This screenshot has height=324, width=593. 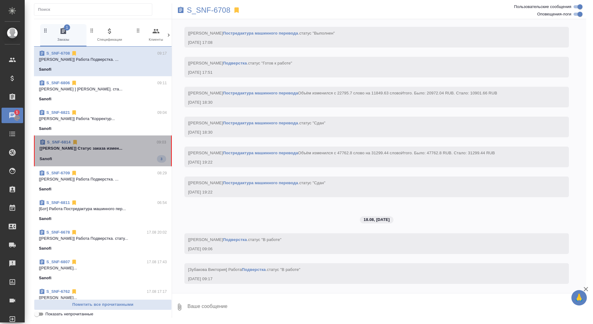 I want to click on span: статус "Готов к работе", so click(x=270, y=63).